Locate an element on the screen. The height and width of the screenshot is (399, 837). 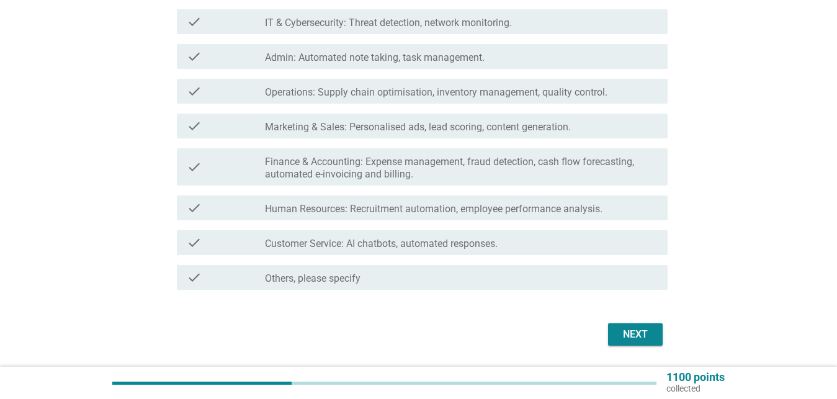
label: Finance & Accounting: Expense management, fraud detection, cash flow forecasting, automated e-inv... is located at coordinates (461, 168).